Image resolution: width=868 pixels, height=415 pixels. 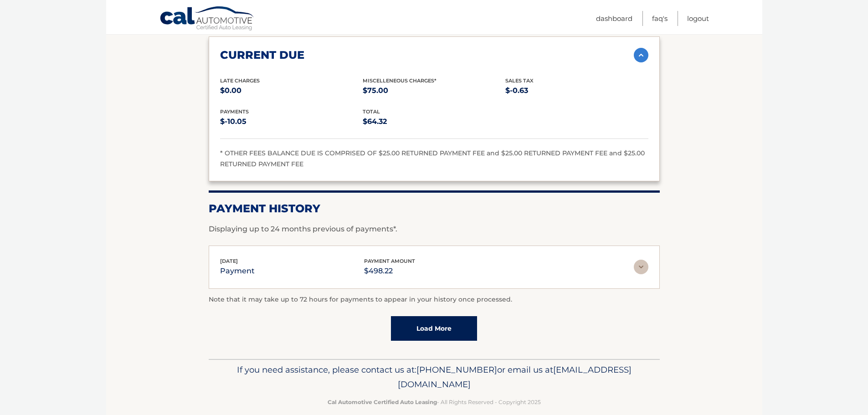 I want to click on p: $498.22, so click(x=389, y=271).